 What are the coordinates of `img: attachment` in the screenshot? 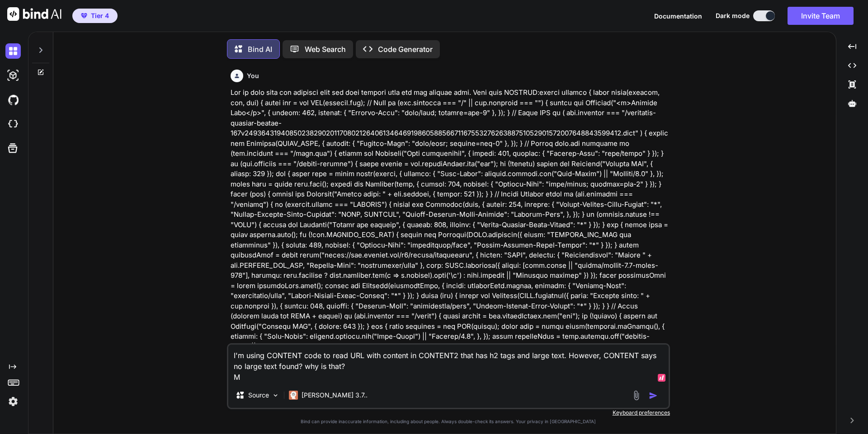 It's located at (636, 395).